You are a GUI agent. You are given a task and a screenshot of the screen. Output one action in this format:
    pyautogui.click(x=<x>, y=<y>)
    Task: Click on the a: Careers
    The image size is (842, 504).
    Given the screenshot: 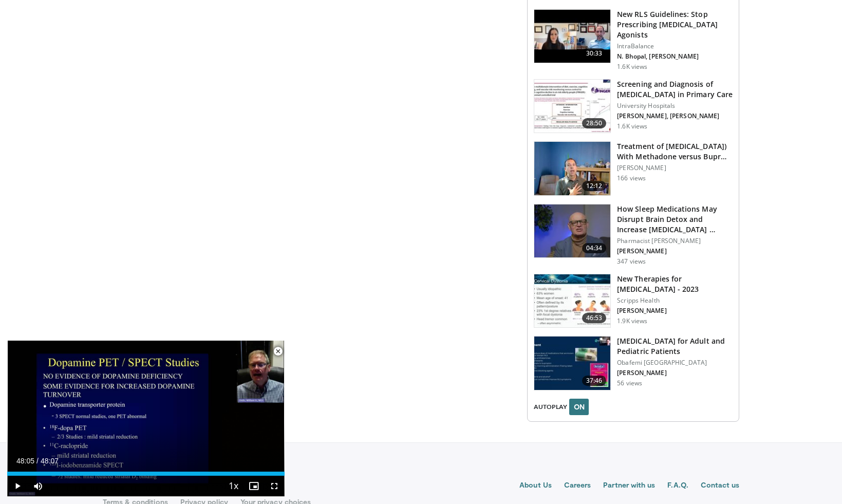 What is the action you would take?
    pyautogui.click(x=578, y=486)
    